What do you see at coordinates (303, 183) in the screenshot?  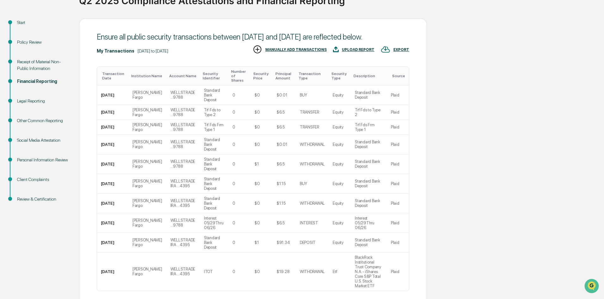 I see `div: BUY` at bounding box center [303, 183].